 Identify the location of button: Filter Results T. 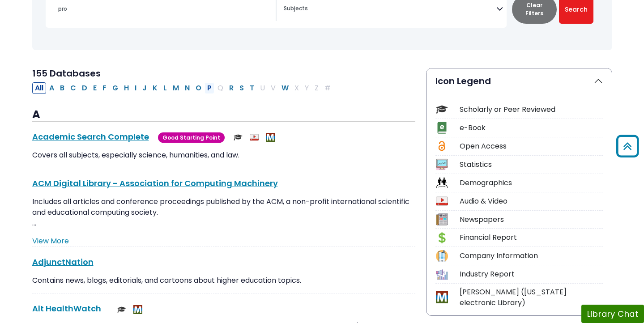
(252, 88).